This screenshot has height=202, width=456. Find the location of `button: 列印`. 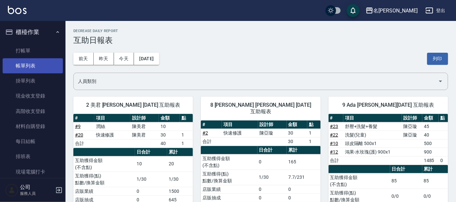

button: 列印 is located at coordinates (437, 59).